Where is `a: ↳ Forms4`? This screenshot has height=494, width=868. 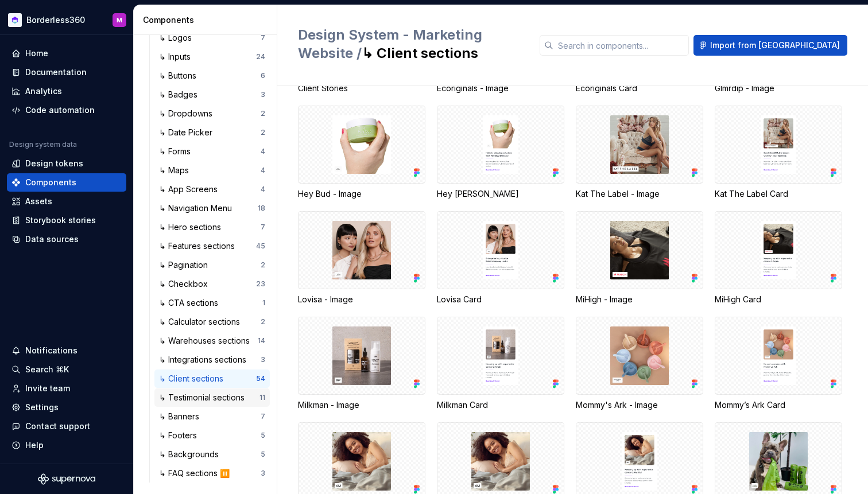 a: ↳ Forms4 is located at coordinates (212, 151).